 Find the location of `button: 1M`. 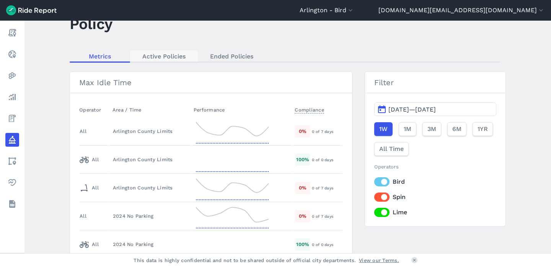

button: 1M is located at coordinates (407, 129).